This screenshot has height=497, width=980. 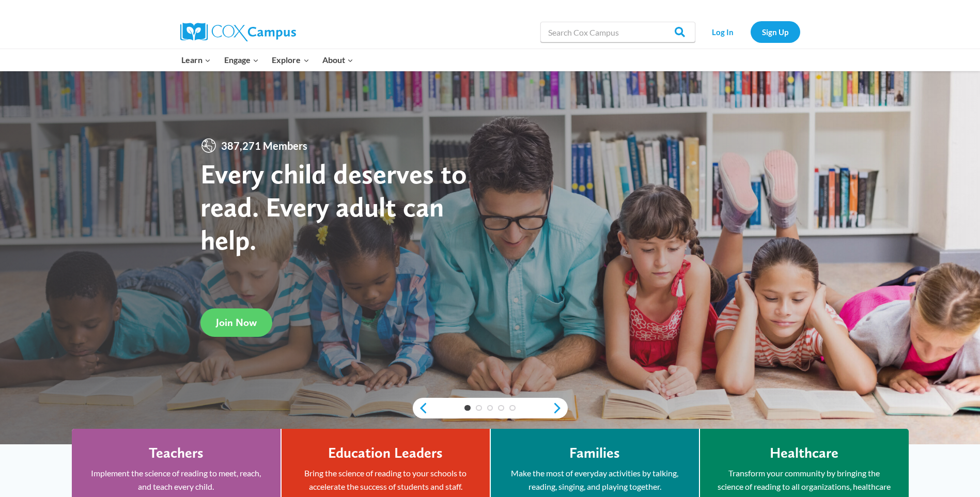 I want to click on span: Explore, so click(x=290, y=60).